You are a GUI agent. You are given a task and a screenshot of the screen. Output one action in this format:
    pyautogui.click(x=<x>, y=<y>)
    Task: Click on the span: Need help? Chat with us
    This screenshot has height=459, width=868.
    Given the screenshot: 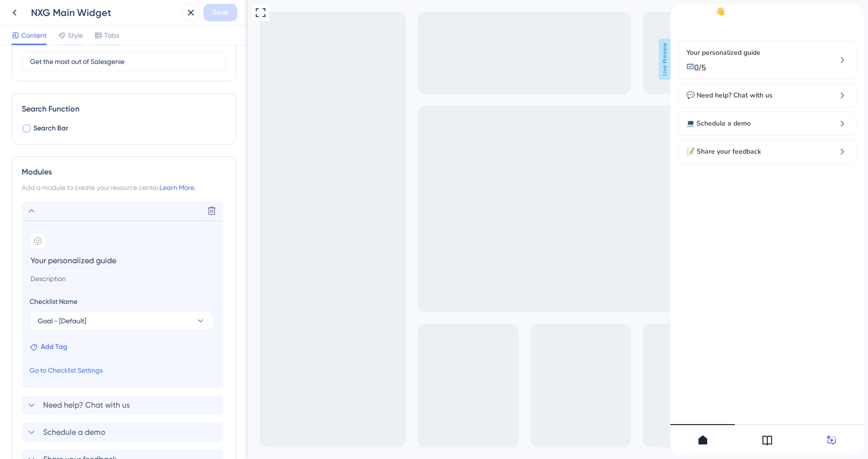 What is the action you would take?
    pyautogui.click(x=86, y=405)
    